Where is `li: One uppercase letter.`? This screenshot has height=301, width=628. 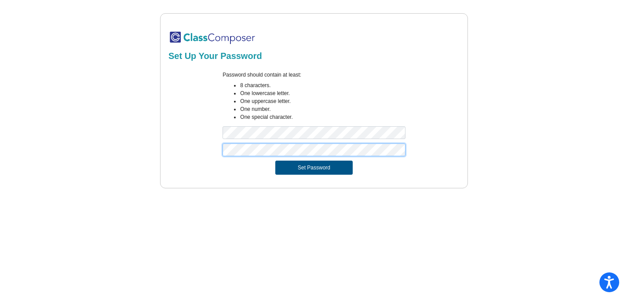
li: One uppercase letter. is located at coordinates (323, 101).